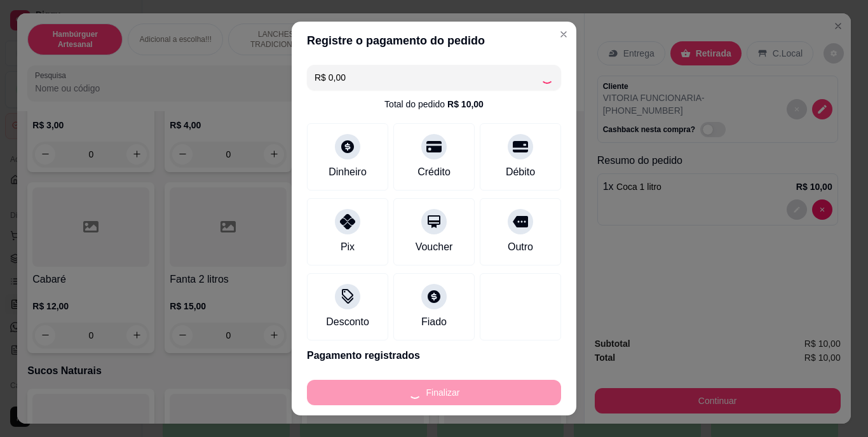 The image size is (868, 437). Describe the element at coordinates (347, 322) in the screenshot. I see `div: Desconto` at that location.